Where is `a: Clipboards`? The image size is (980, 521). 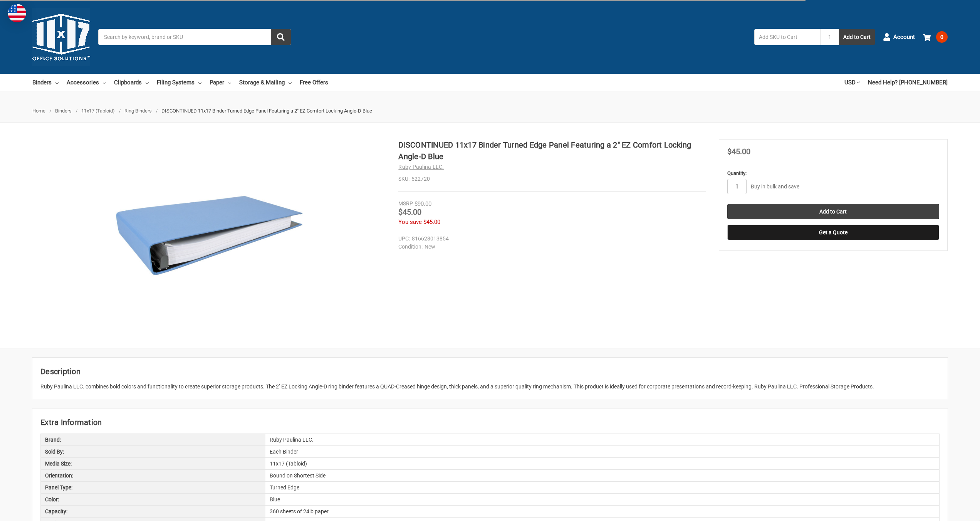
a: Clipboards is located at coordinates (131, 82).